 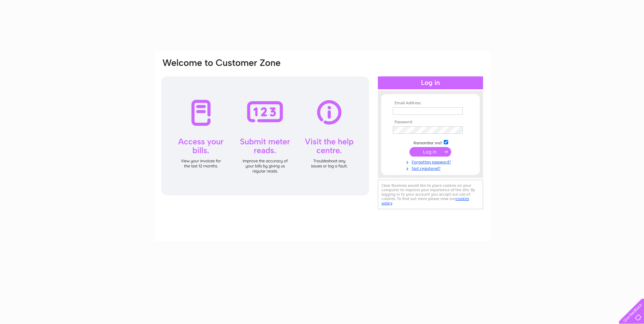 What do you see at coordinates (431, 168) in the screenshot?
I see `a: Not registered?` at bounding box center [431, 168].